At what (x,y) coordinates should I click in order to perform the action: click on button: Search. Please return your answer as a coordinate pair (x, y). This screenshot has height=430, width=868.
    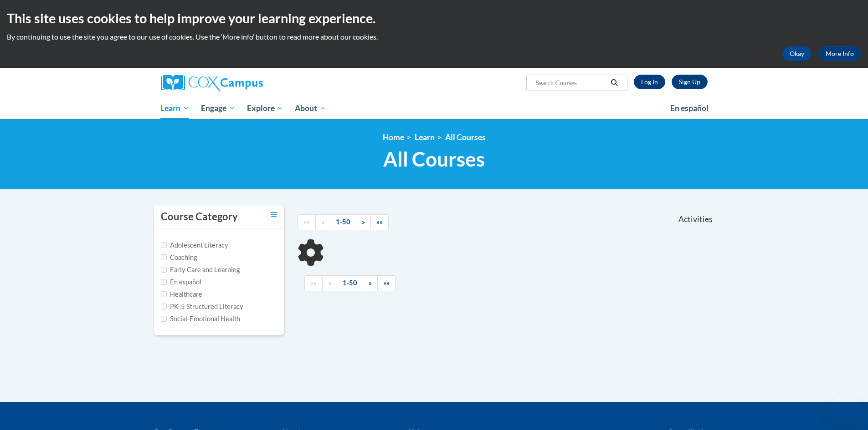
    Looking at the image, I should click on (614, 83).